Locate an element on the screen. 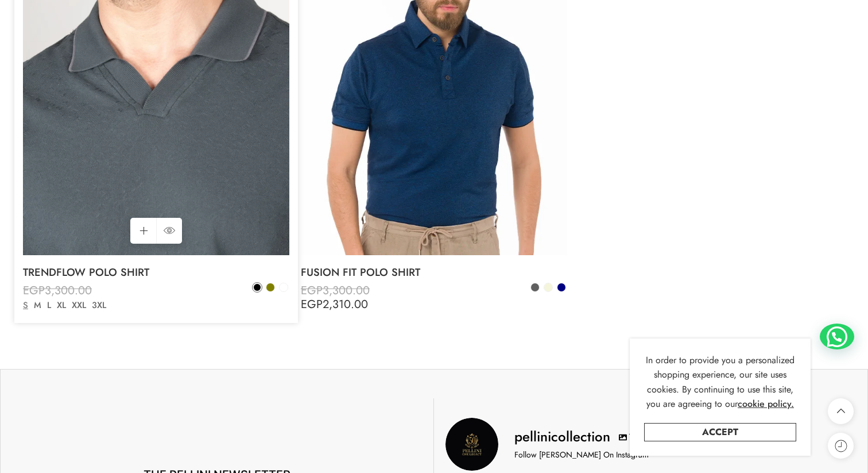 This screenshot has width=868, height=473. span: 1,250 is located at coordinates (634, 437).